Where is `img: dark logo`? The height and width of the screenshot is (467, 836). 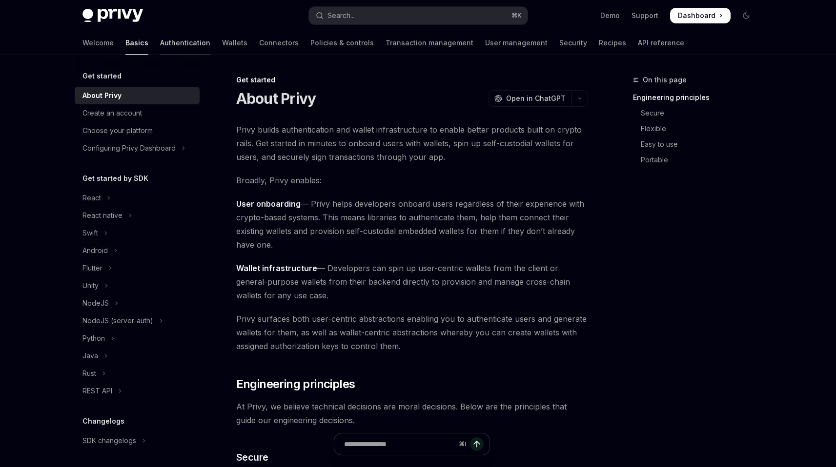
img: dark logo is located at coordinates (113, 16).